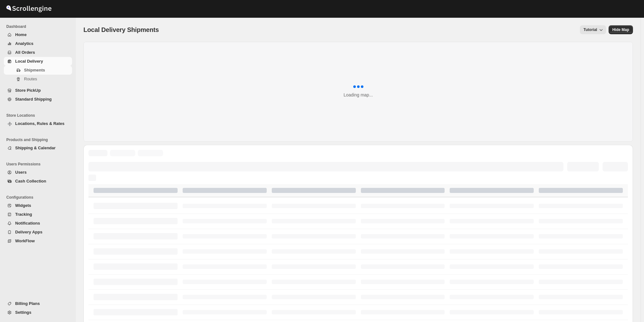 Image resolution: width=644 pixels, height=322 pixels. I want to click on span: Cash Collection, so click(30, 180).